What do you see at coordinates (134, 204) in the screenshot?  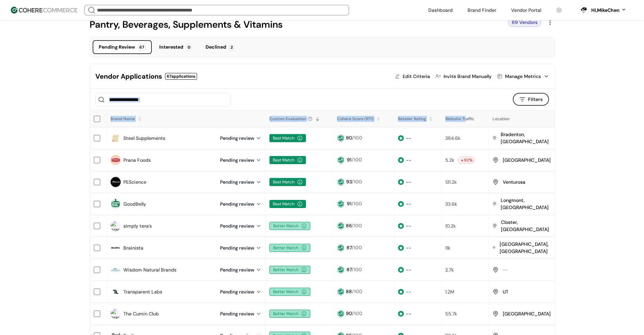 I see `a: GoodBelly` at bounding box center [134, 204].